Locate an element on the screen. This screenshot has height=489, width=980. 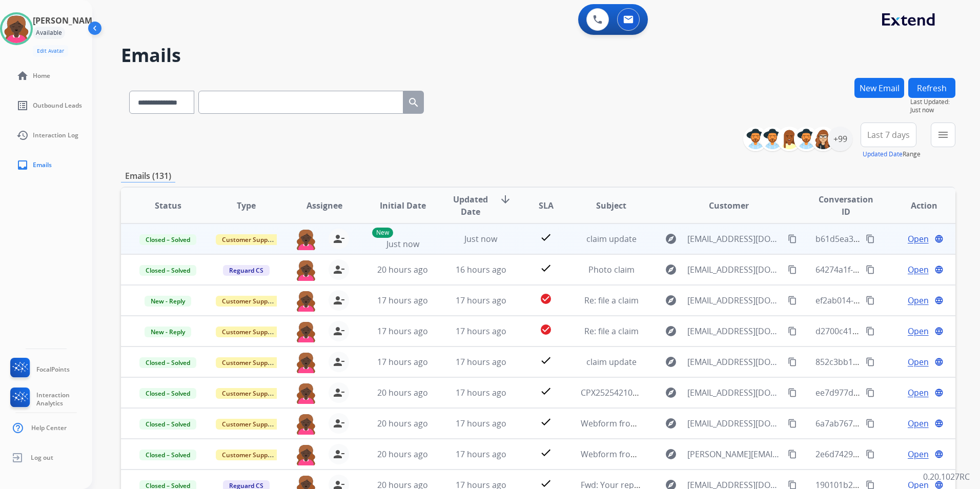
span: 16 hours ago is located at coordinates (481, 270).